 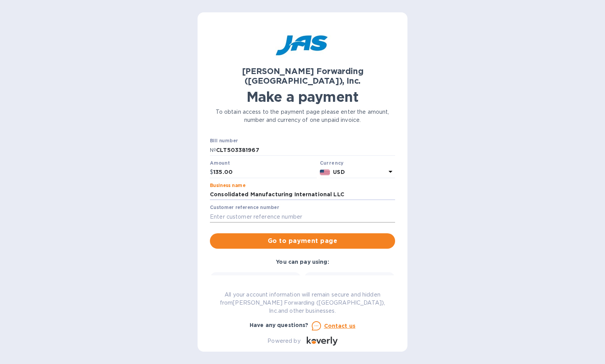 I want to click on label: Business name, so click(x=227, y=185).